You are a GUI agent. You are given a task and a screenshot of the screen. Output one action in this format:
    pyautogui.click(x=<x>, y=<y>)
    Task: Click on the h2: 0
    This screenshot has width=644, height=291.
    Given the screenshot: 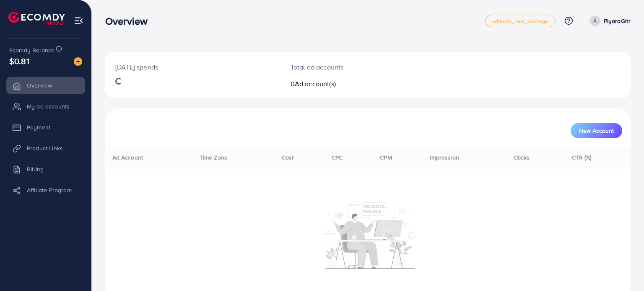 What is the action you would take?
    pyautogui.click(x=346, y=84)
    